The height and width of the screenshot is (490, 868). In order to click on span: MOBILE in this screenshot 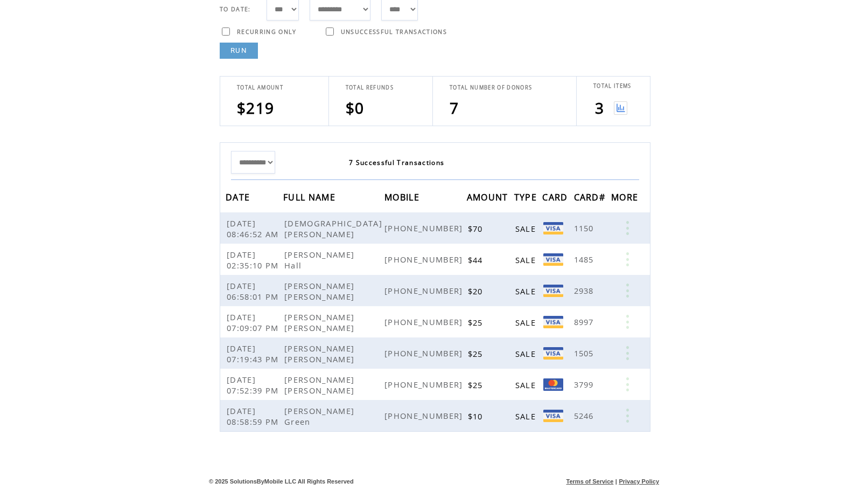, I will do `click(404, 198)`.